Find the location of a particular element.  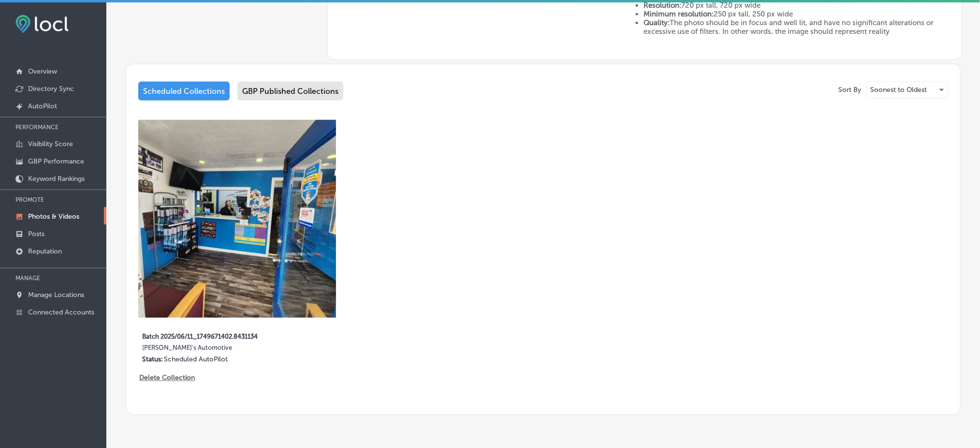

p: Overview is located at coordinates (42, 71).